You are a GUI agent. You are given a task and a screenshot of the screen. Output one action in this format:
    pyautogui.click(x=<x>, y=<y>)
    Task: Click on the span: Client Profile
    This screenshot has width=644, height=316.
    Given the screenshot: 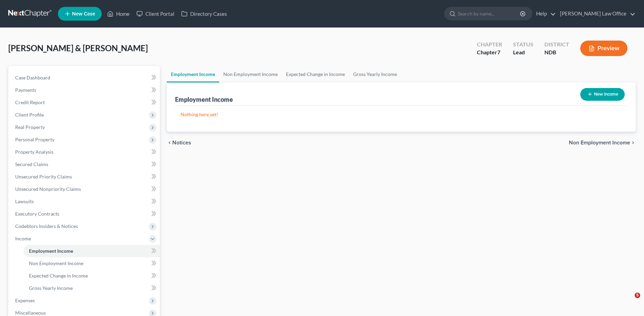 What is the action you would take?
    pyautogui.click(x=30, y=115)
    